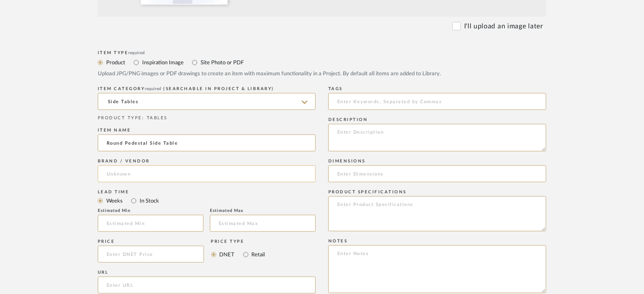 The image size is (644, 294). Describe the element at coordinates (150, 223) in the screenshot. I see `input: Estimated Min` at that location.